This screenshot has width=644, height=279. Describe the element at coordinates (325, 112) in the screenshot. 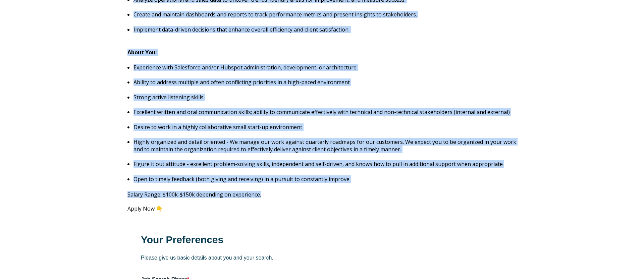

I see `p: Excellent written and oral communication skills; ability to communicate effectively with technica...` at that location.